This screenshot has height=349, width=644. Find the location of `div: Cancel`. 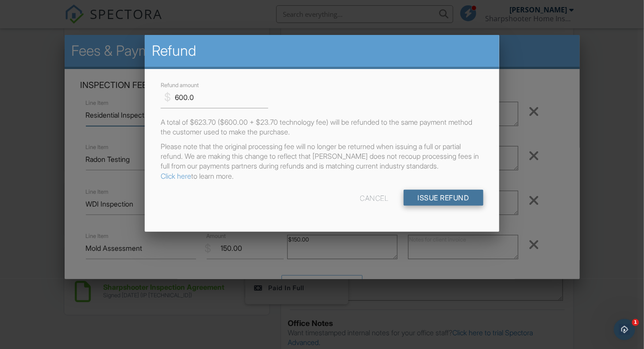

div: Cancel is located at coordinates (375, 198).